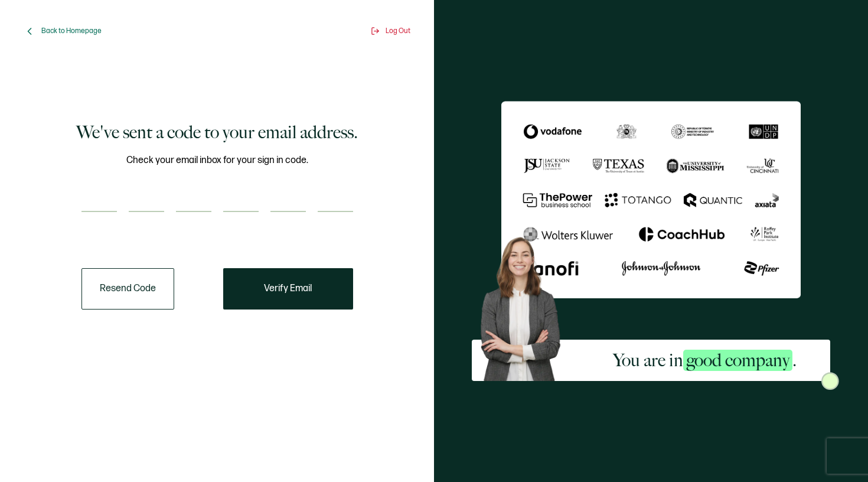 Image resolution: width=868 pixels, height=482 pixels. Describe the element at coordinates (72, 30) in the screenshot. I see `span: Back to Homepage` at that location.